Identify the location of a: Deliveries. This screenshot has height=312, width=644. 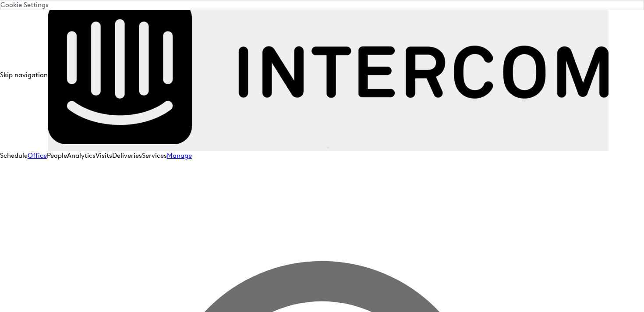
(127, 156).